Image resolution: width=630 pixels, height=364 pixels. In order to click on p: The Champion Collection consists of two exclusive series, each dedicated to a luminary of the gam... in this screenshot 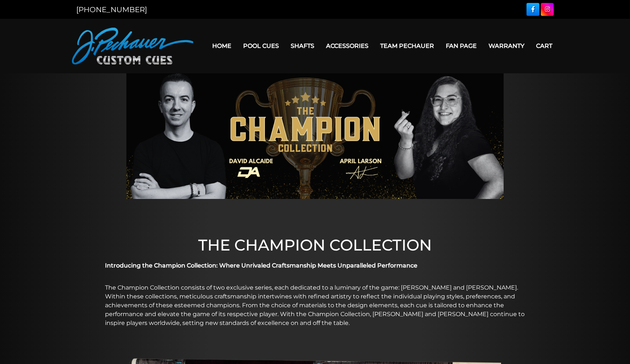, I will do `click(315, 306)`.